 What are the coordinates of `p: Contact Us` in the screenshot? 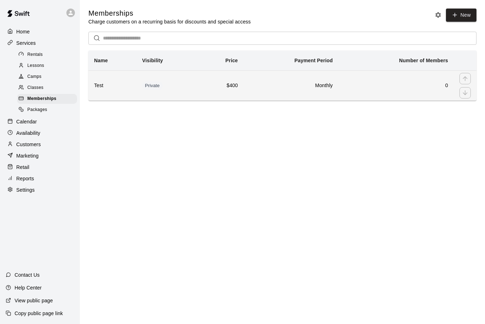 It's located at (27, 275).